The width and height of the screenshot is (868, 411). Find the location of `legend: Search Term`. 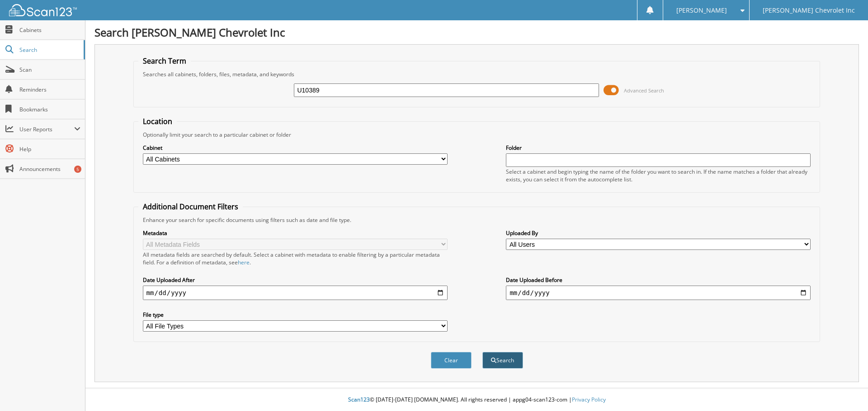

legend: Search Term is located at coordinates (165, 61).